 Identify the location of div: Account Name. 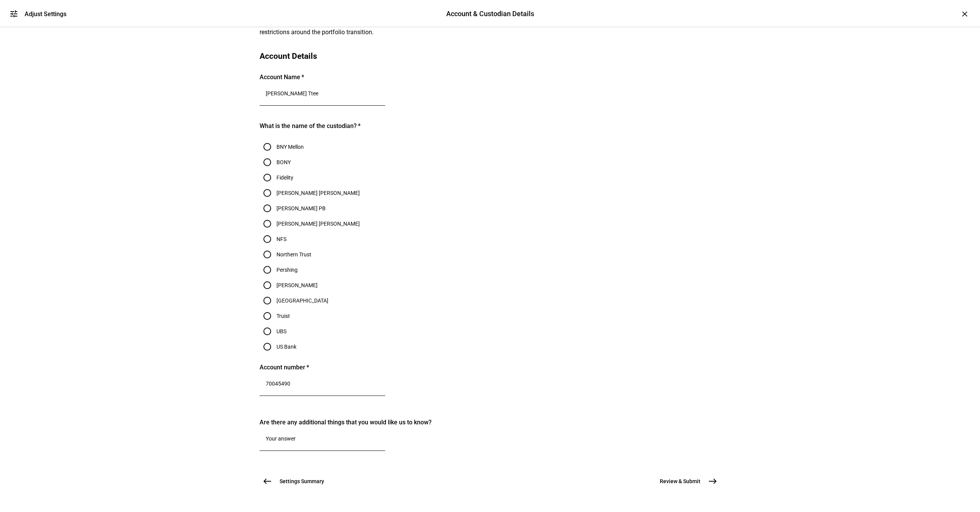
(490, 77).